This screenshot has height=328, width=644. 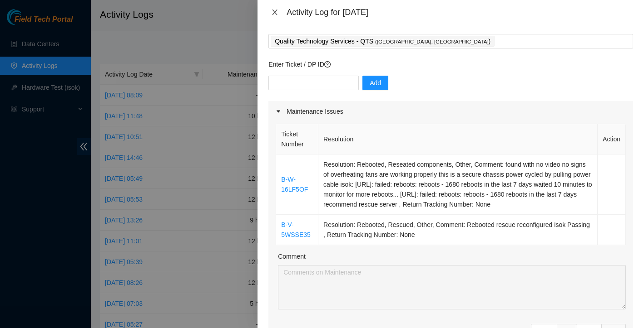 I want to click on th: Ticket Number, so click(x=297, y=139).